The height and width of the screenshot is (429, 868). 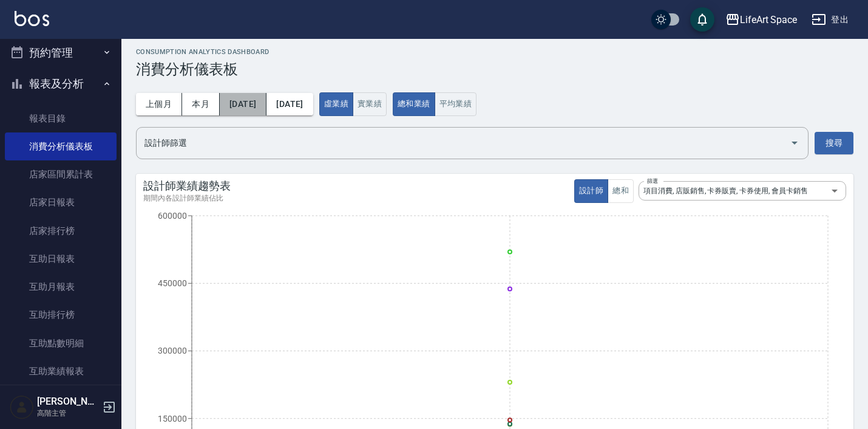 I want to click on button: 實業績, so click(x=370, y=104).